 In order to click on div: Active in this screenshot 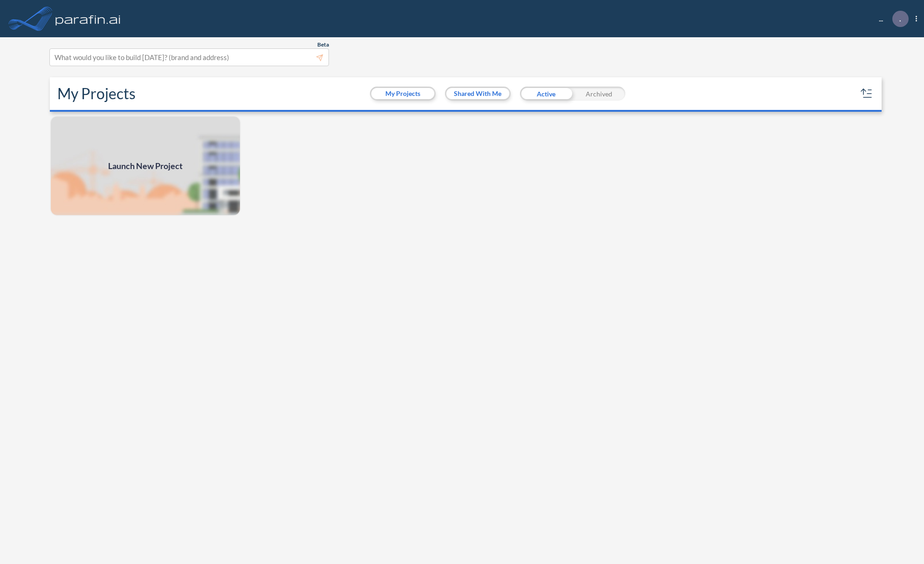, I will do `click(546, 94)`.